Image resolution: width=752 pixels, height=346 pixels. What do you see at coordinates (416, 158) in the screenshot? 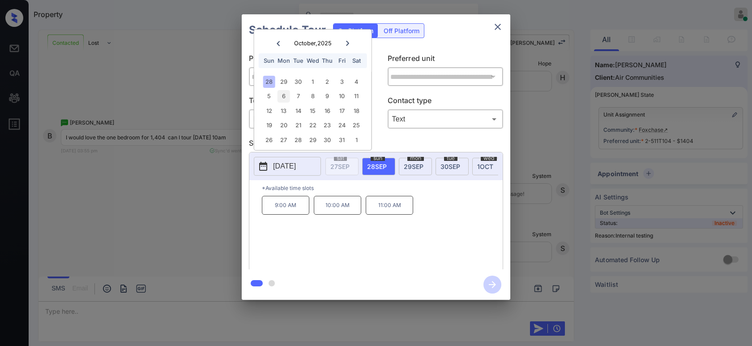
I see `span: mon` at bounding box center [416, 158].